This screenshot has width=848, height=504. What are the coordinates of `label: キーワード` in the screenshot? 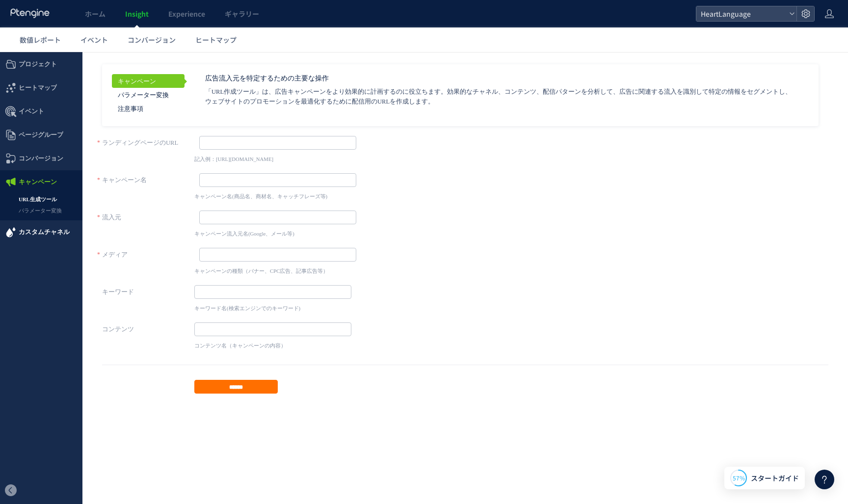 It's located at (148, 240).